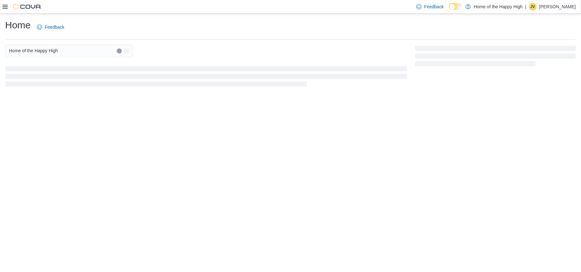  What do you see at coordinates (33, 51) in the screenshot?
I see `span: Home of the Happy High` at bounding box center [33, 51].